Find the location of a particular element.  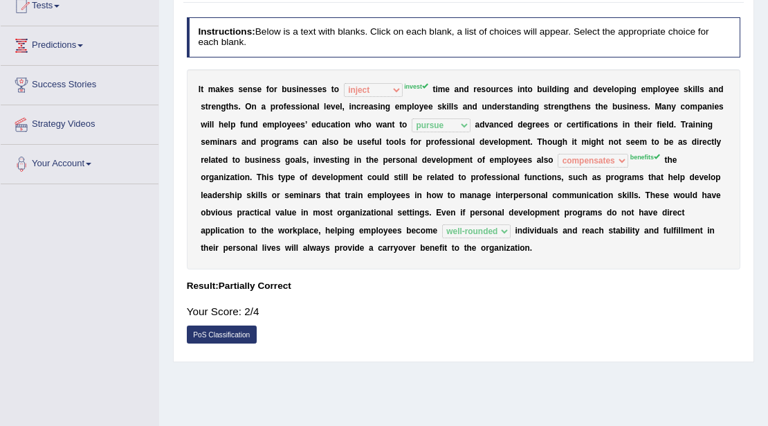

b: g is located at coordinates (566, 89).